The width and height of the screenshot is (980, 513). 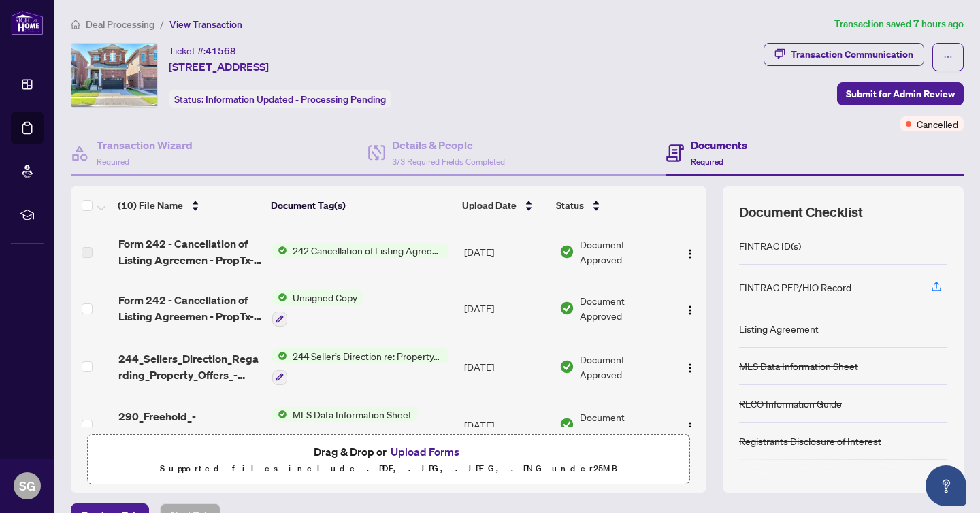 I want to click on h4: Documents, so click(x=719, y=145).